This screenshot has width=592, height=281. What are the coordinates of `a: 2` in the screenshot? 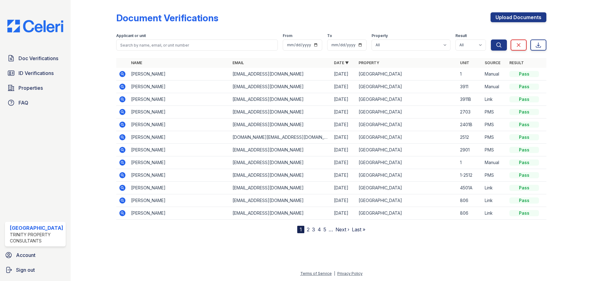 It's located at (308, 230).